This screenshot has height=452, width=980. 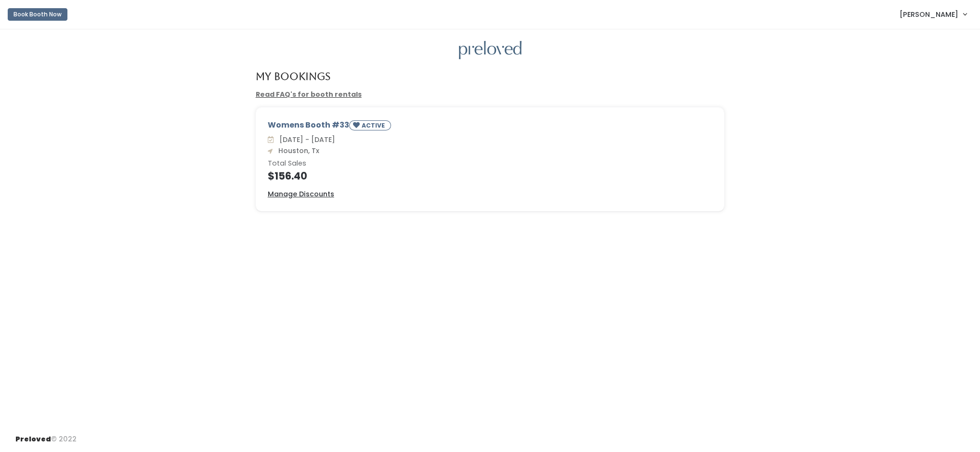 What do you see at coordinates (490, 50) in the screenshot?
I see `img: preloved logo` at bounding box center [490, 50].